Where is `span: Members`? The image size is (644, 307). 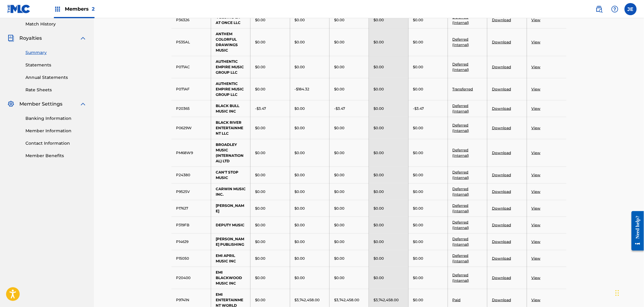 span: Members is located at coordinates (80, 9).